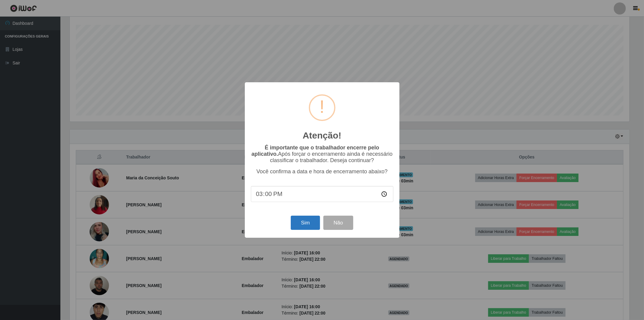  What do you see at coordinates (322, 136) in the screenshot?
I see `h2: Atenção!` at bounding box center [322, 136].